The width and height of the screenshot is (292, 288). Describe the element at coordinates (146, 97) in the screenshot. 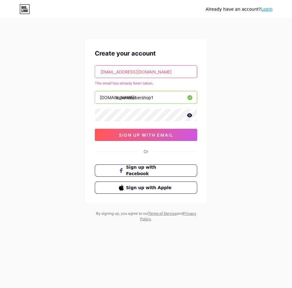

I see `input: username` at that location.